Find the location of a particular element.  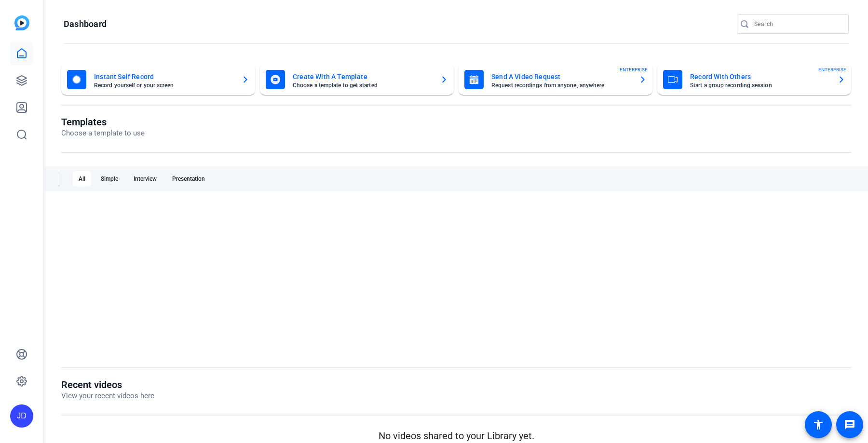

div: Presentation is located at coordinates (188, 179).